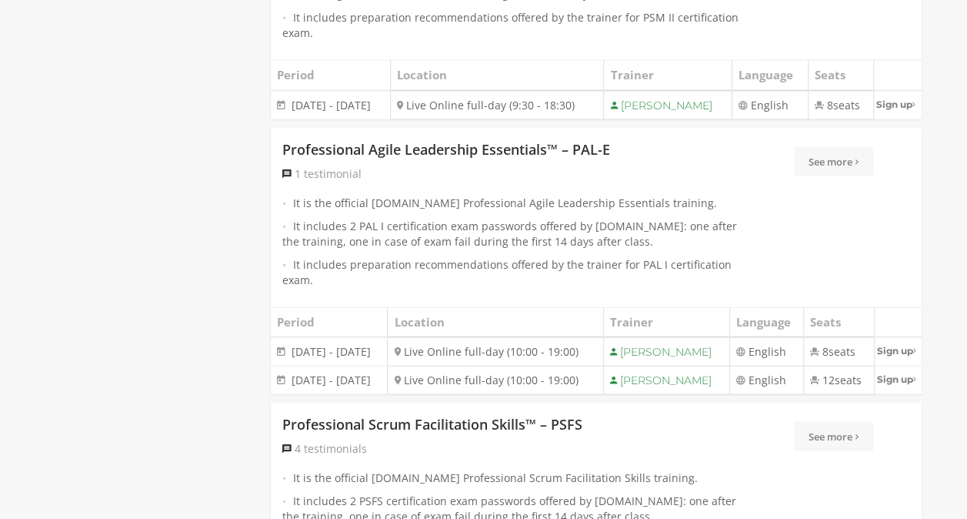  What do you see at coordinates (331, 448) in the screenshot?
I see `span: 4 testimonials` at bounding box center [331, 448].